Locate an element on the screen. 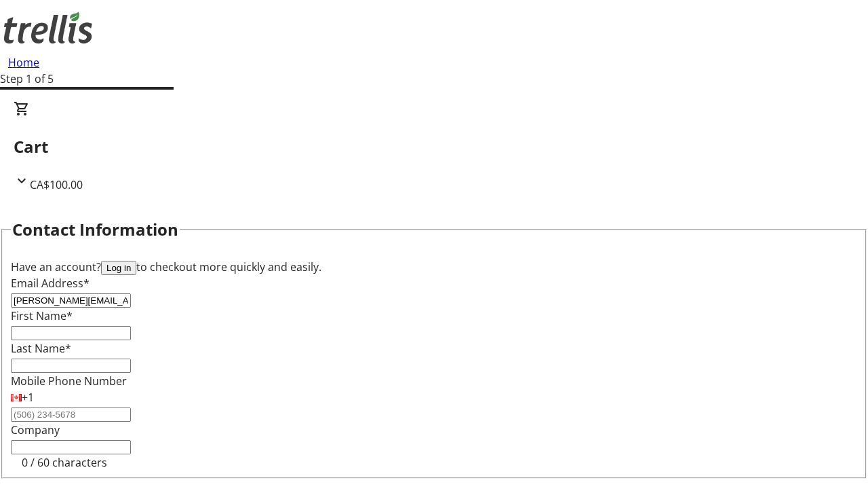 Image resolution: width=868 pixels, height=489 pixels. tr-character-limit: 0 / 60 characters is located at coordinates (65, 462).